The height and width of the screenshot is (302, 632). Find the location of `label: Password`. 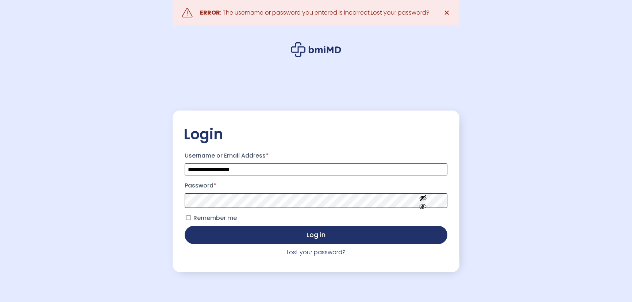

label: Password is located at coordinates (316, 186).